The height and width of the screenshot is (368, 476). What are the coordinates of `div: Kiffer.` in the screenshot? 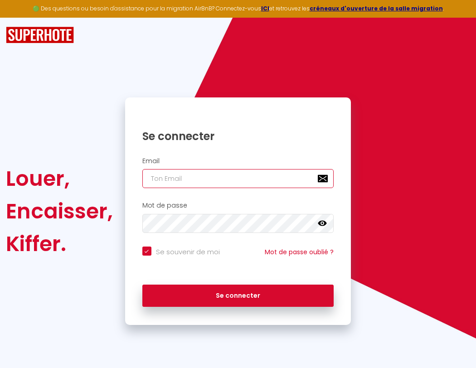 It's located at (59, 244).